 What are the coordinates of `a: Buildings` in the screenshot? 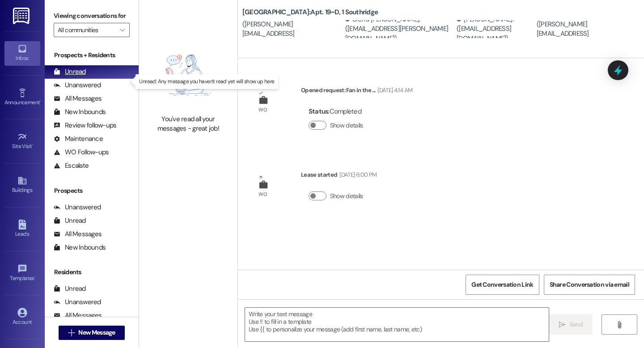 It's located at (23, 185).